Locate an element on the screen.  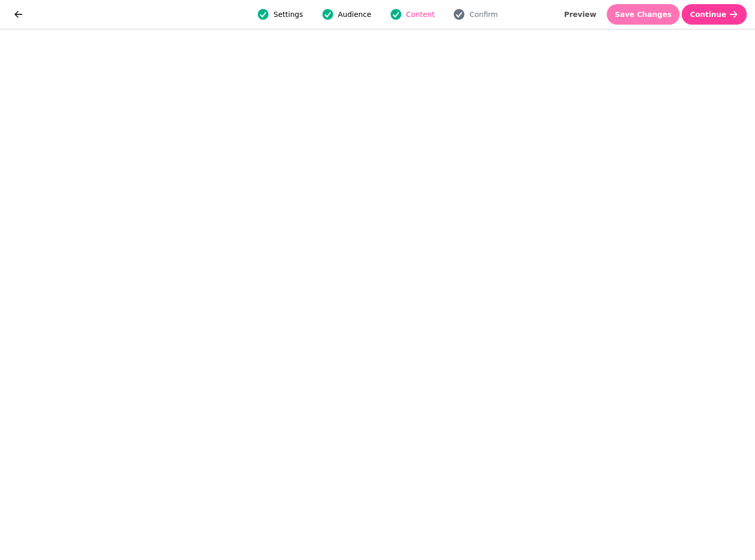
button: Save Changes is located at coordinates (643, 14).